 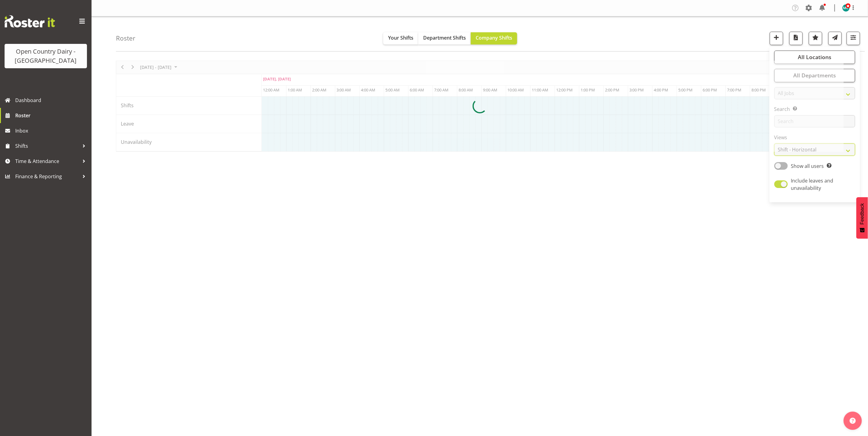 I want to click on span: Company Shifts, so click(x=494, y=38).